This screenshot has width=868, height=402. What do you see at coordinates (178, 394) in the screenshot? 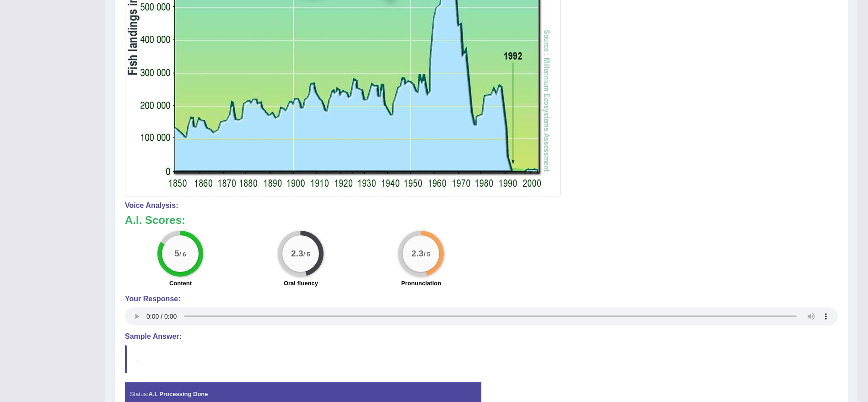
I see `strong: A.I. Processing Done` at bounding box center [178, 394].